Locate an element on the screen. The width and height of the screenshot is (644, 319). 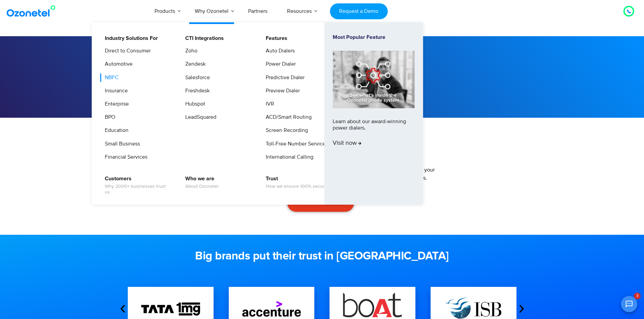
span: Why 2000+ businesses trust us is located at coordinates (138, 189).